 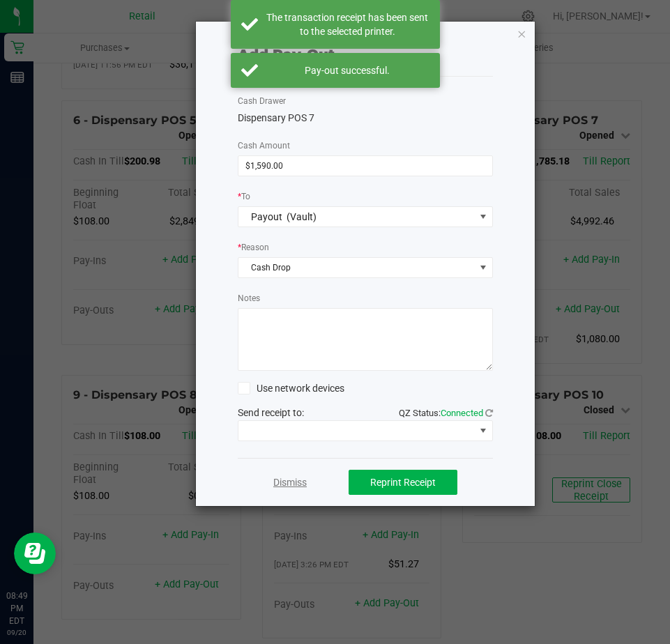 I want to click on span: Connected, so click(x=461, y=413).